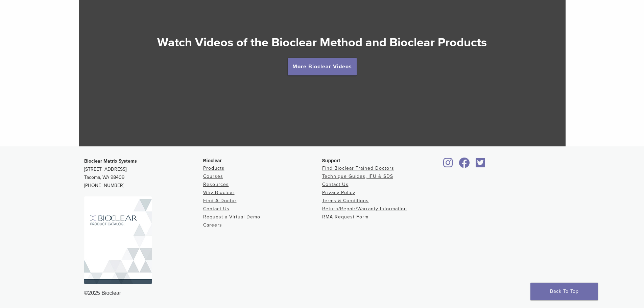 The width and height of the screenshot is (644, 308). What do you see at coordinates (358, 176) in the screenshot?
I see `a: Technique Guides, IFU & SDS` at bounding box center [358, 176].